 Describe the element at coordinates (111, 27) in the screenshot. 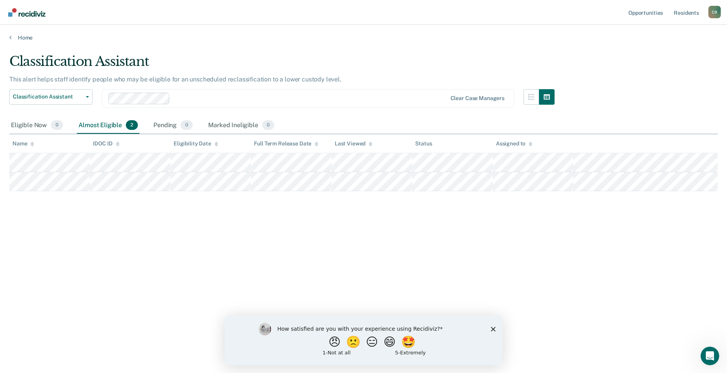

I see `button: 1` at that location.